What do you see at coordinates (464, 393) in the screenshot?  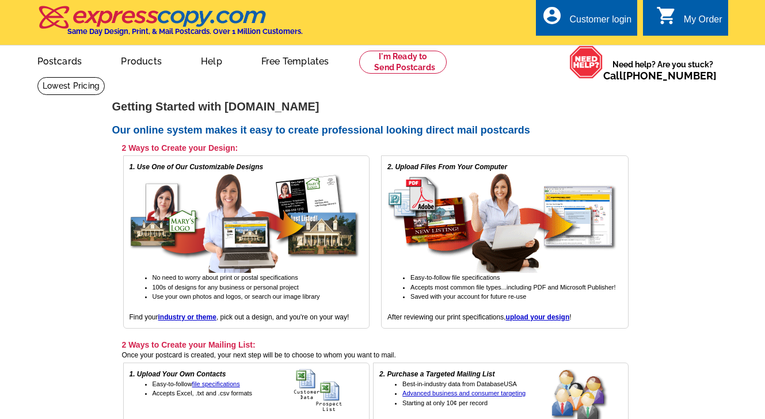 I see `a: Advanced business and consumer targeting` at bounding box center [464, 393].